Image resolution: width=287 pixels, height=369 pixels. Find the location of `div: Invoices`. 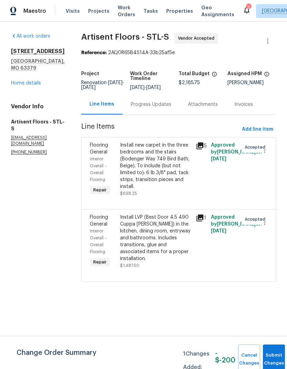

div: Invoices is located at coordinates (244, 104).